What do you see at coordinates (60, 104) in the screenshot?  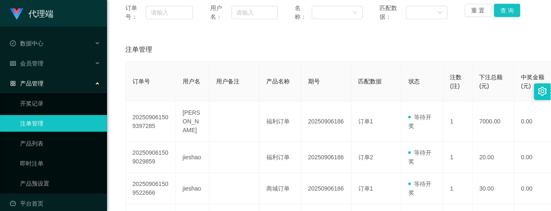 I see `a: 开奖记录` at bounding box center [60, 104].